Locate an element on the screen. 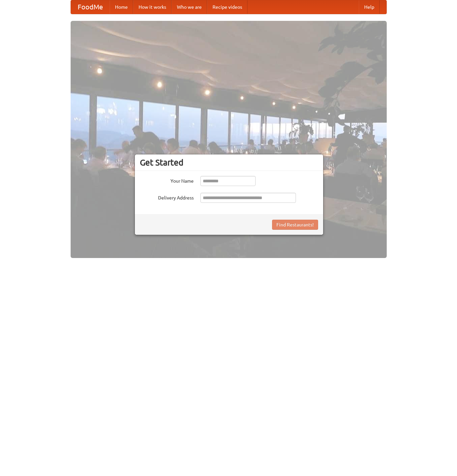 The width and height of the screenshot is (457, 476). a: Recipe videos is located at coordinates (227, 7).